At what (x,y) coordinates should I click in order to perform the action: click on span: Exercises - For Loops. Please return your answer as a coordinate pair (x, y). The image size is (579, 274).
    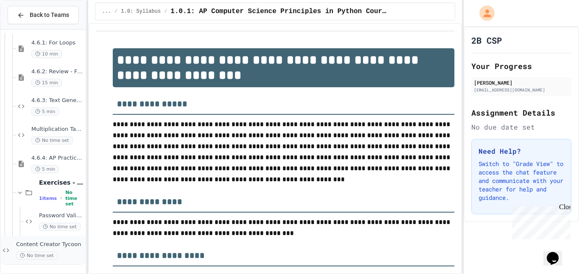
    Looking at the image, I should click on (61, 183).